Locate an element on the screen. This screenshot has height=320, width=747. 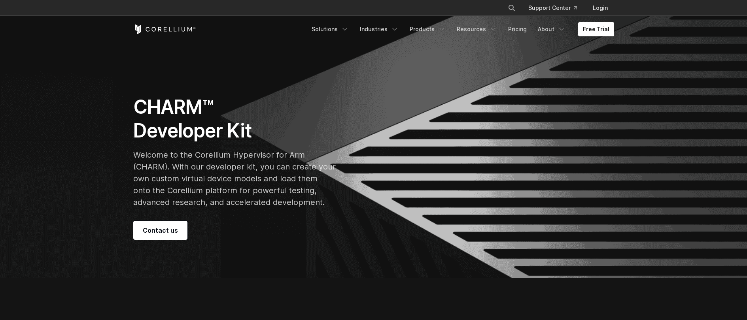
a: Pricing is located at coordinates (517, 29).